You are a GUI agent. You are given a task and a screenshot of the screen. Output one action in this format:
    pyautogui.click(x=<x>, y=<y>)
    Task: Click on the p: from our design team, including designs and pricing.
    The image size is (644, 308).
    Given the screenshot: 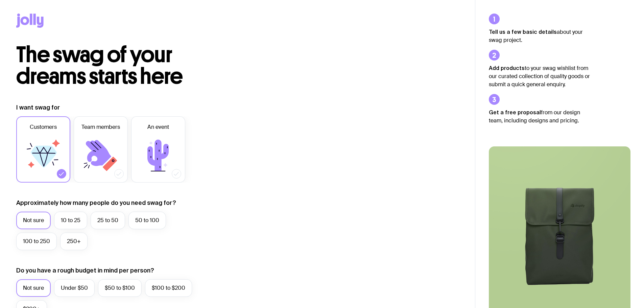 What is the action you would take?
    pyautogui.click(x=540, y=116)
    